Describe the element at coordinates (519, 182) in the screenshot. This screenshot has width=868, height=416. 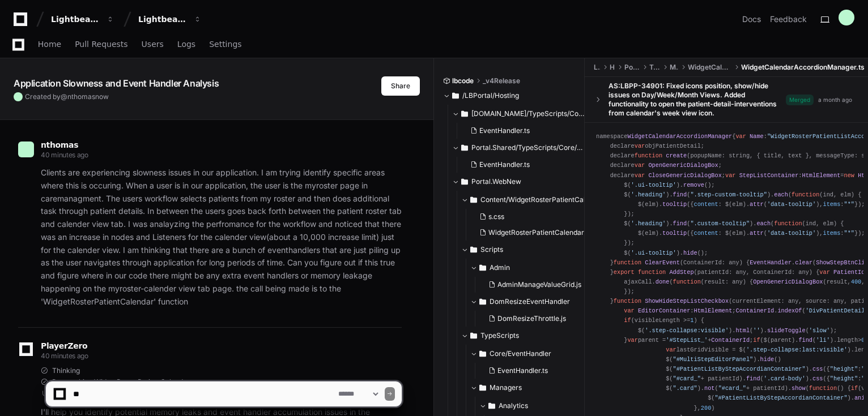
I see `button: Portal.WebNew` at that location.